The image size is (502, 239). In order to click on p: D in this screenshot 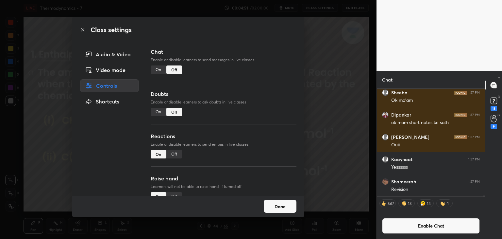, I will do `click(499, 96)`.